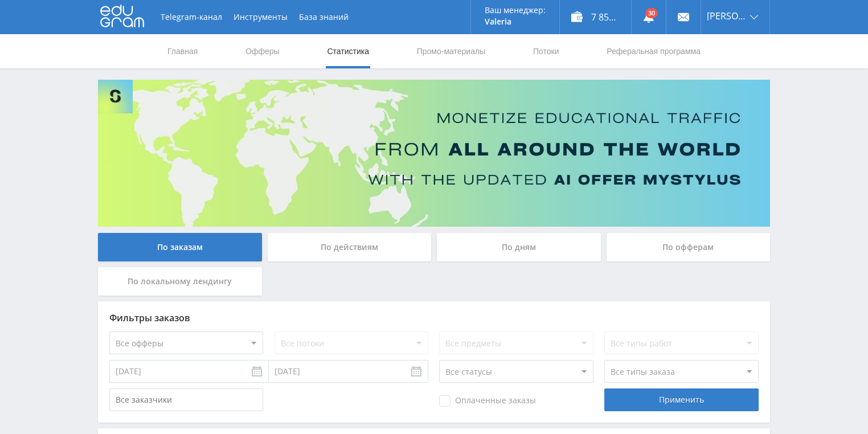 This screenshot has height=434, width=868. What do you see at coordinates (515, 22) in the screenshot?
I see `p: Valeria` at bounding box center [515, 22].